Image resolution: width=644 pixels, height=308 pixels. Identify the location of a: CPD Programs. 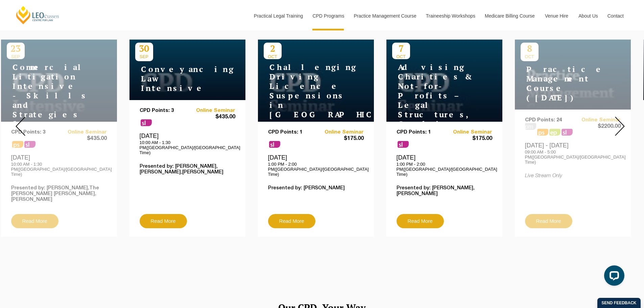
(328, 16).